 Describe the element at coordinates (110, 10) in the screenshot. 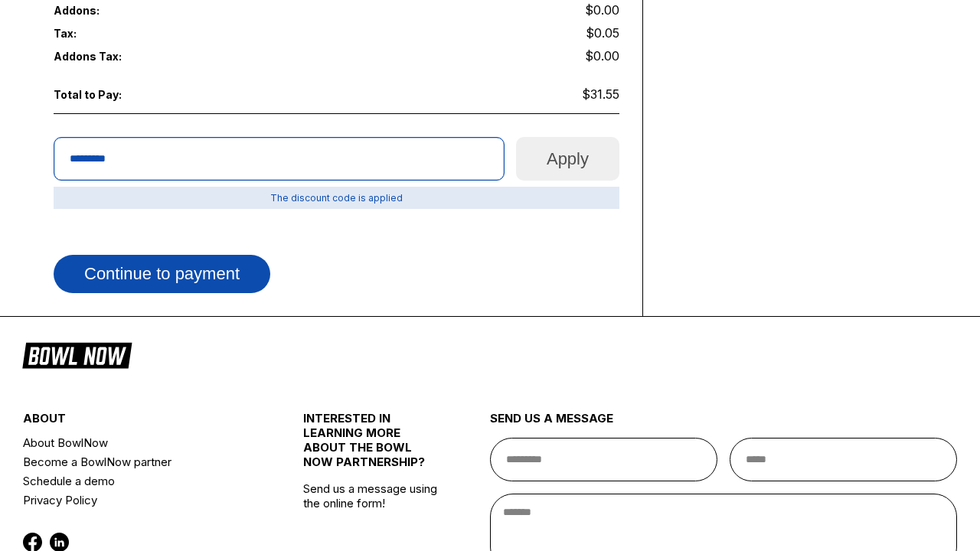

I see `span: Addons:` at that location.